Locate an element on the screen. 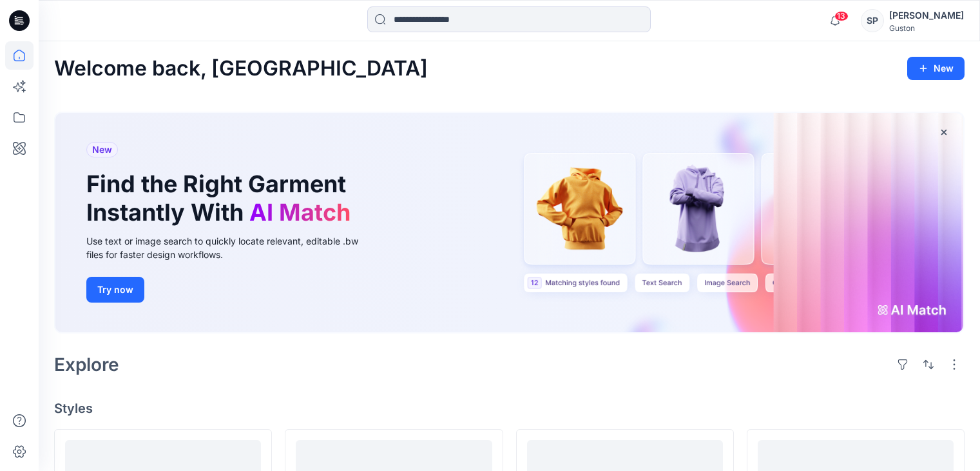  span: 13 is located at coordinates (841, 16).